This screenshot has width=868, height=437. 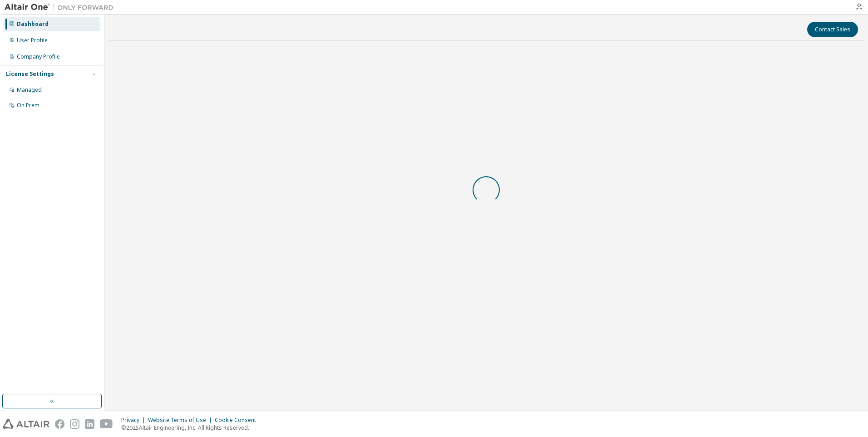 I want to click on div: Managed, so click(x=29, y=90).